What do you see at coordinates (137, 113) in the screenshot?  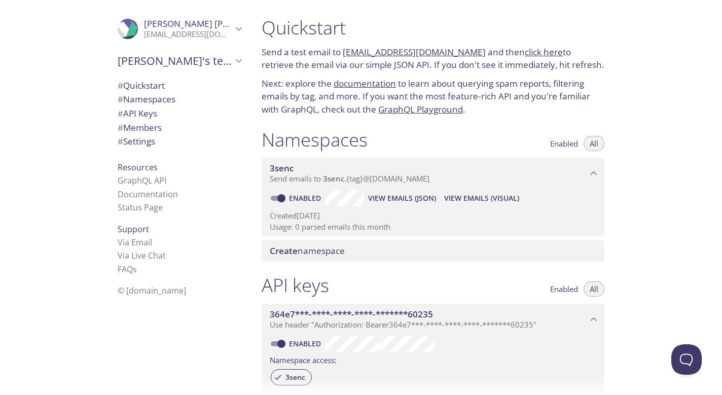 I see `span: API Keys` at bounding box center [137, 113].